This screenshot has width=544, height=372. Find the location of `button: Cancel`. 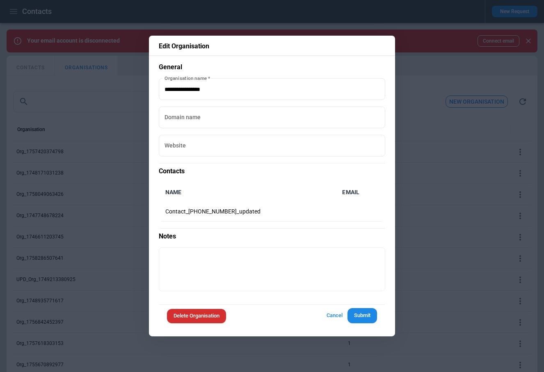

button: Cancel is located at coordinates (334, 316).